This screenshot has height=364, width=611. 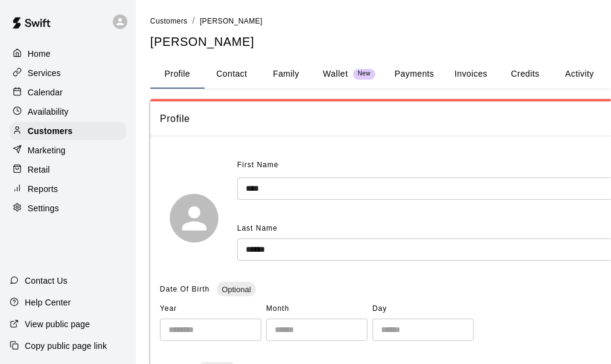 What do you see at coordinates (44, 208) in the screenshot?
I see `p: Settings` at bounding box center [44, 208].